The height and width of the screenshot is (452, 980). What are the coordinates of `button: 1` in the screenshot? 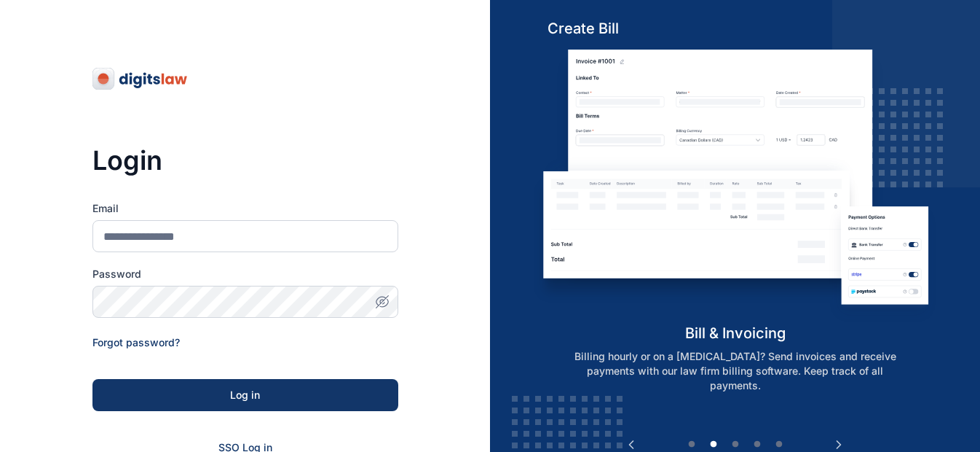 It's located at (692, 445).